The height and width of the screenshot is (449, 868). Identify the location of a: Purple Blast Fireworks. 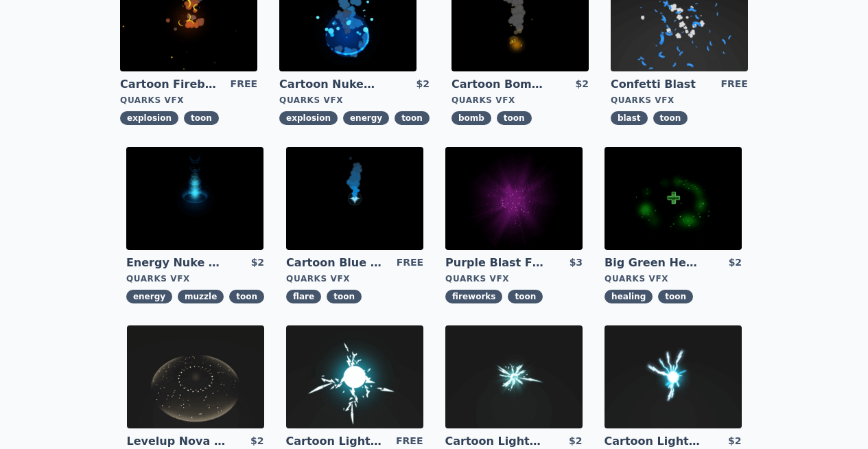
(495, 263).